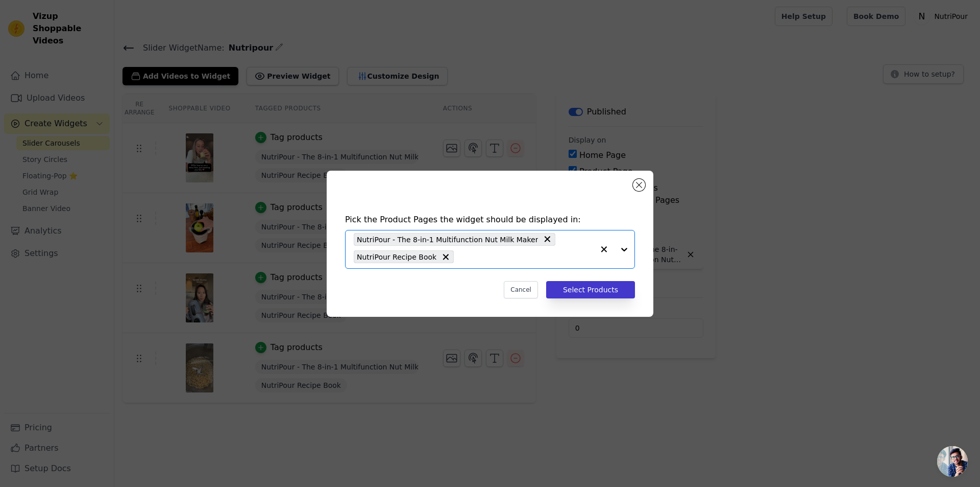  Describe the element at coordinates (639, 185) in the screenshot. I see `button: Close modal` at that location.